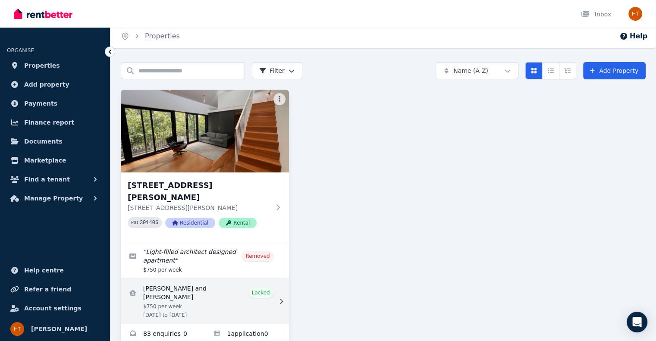 The height and width of the screenshot is (341, 656). Describe the element at coordinates (190, 223) in the screenshot. I see `span: Residential` at that location.